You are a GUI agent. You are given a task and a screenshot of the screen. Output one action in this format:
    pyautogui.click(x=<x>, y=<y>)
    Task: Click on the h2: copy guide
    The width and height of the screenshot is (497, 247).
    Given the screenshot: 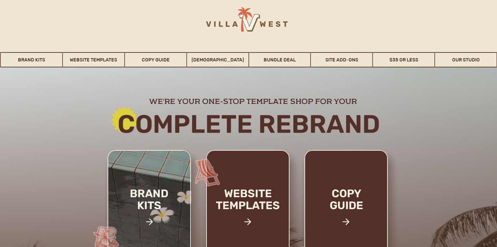 What is the action you would take?
    pyautogui.click(x=346, y=210)
    